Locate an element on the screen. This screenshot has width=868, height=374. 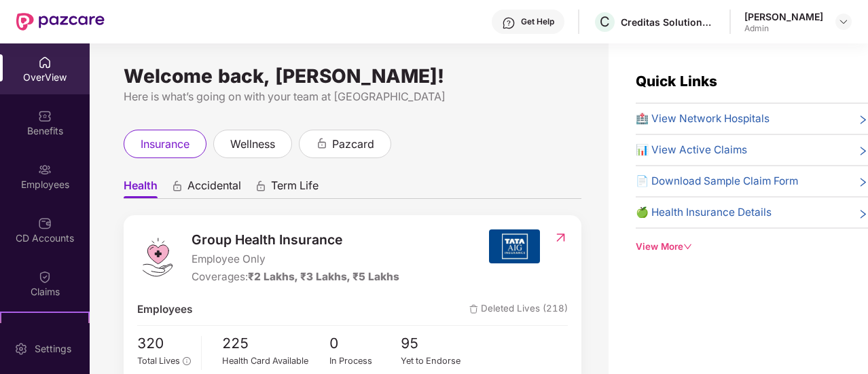
img: svg+xml;base64,PHN2ZyBpZD0iSGVscC0zMngzMiIgeG1sbnM9Imh0dHA6Ly93d3cudzMub3JnLzIwMDAvc3ZnIiB3aWR0aD... is located at coordinates (509, 23).